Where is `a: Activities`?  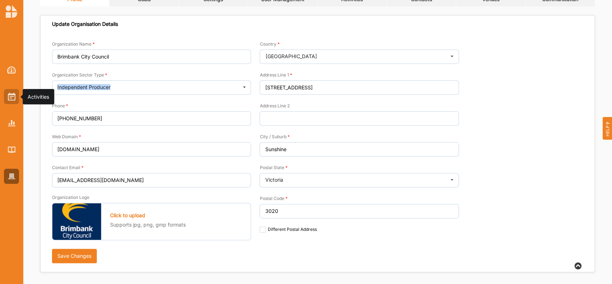 a: Activities is located at coordinates (11, 96).